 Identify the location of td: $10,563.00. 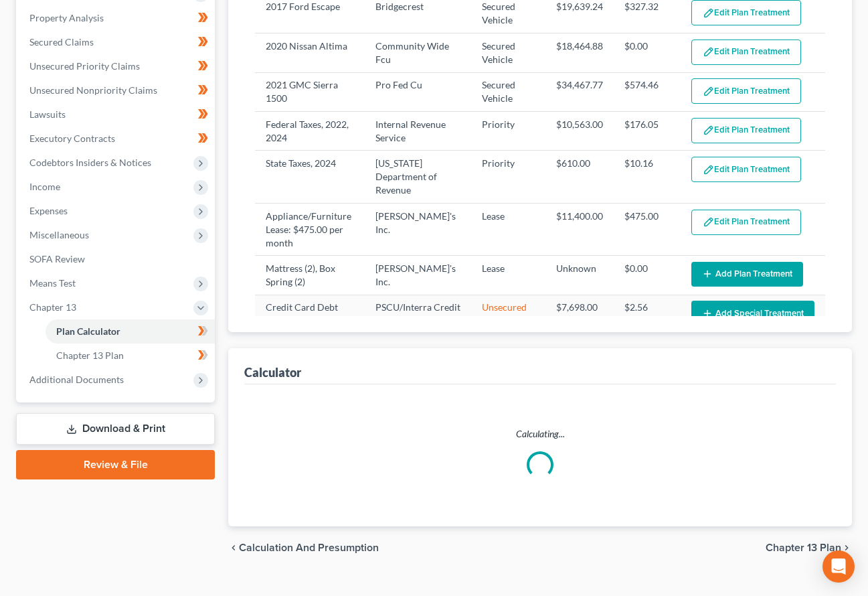
(580, 131).